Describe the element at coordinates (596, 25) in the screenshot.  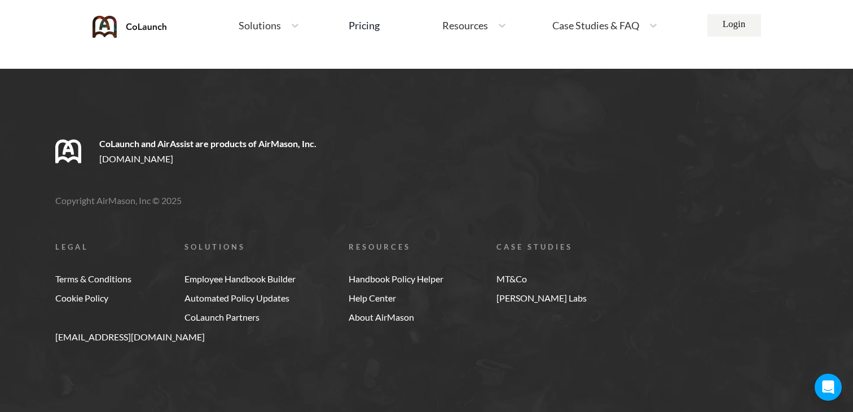
I see `span: Case Studies & FAQ` at that location.